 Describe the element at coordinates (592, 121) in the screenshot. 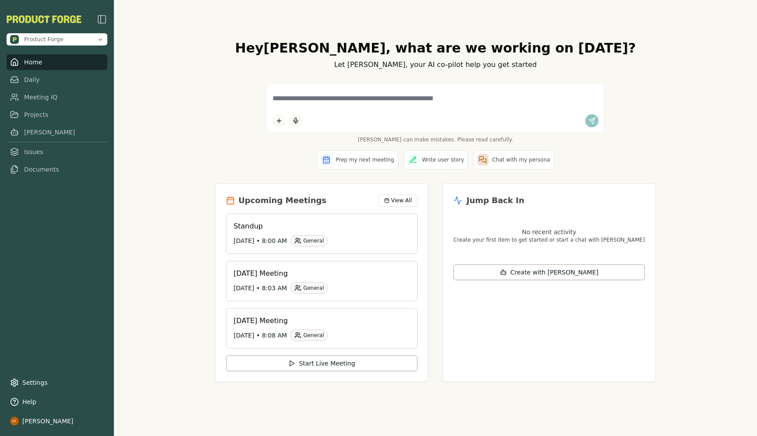

I see `button: Send message` at that location.